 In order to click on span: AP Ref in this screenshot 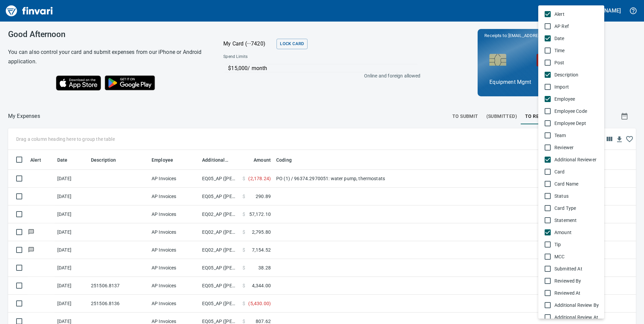, I will do `click(577, 26)`.